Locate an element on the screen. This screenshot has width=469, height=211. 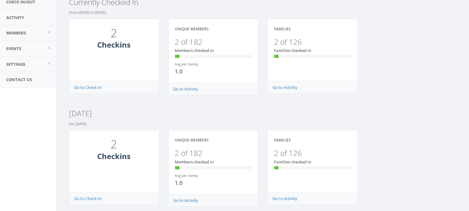
span: Contact Us is located at coordinates (19, 79).